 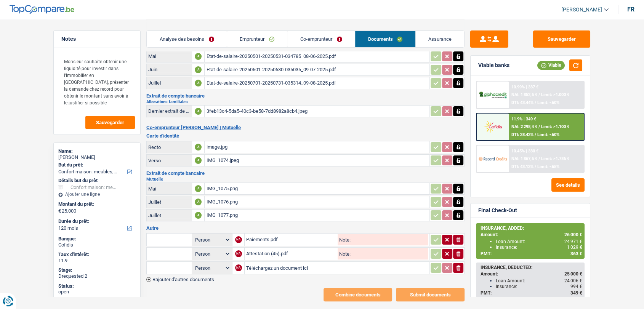 I want to click on label: But du prêt:, so click(x=96, y=165).